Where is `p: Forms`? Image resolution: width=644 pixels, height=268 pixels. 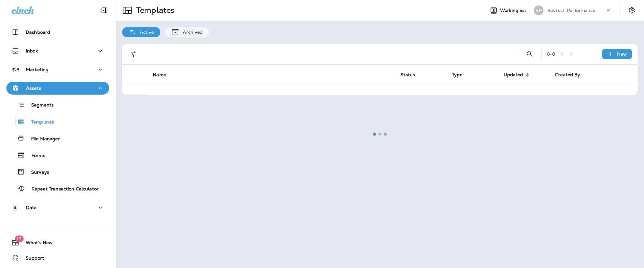 p: Forms is located at coordinates (35, 155).